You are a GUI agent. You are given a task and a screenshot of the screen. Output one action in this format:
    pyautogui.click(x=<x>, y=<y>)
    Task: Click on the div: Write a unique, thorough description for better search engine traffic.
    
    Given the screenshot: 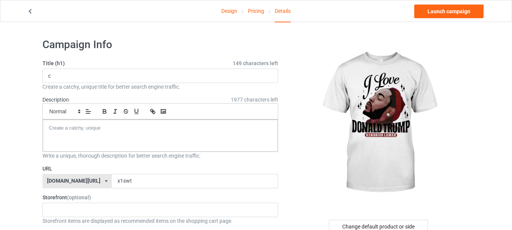 What is the action you would take?
    pyautogui.click(x=160, y=156)
    